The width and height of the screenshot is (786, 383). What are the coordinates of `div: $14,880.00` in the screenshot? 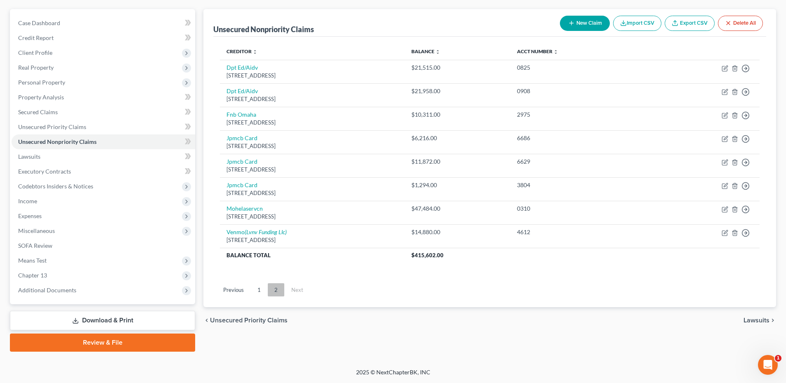 It's located at (457, 232).